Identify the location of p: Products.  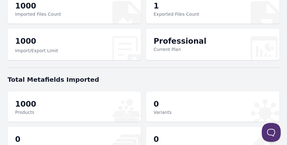
(26, 113).